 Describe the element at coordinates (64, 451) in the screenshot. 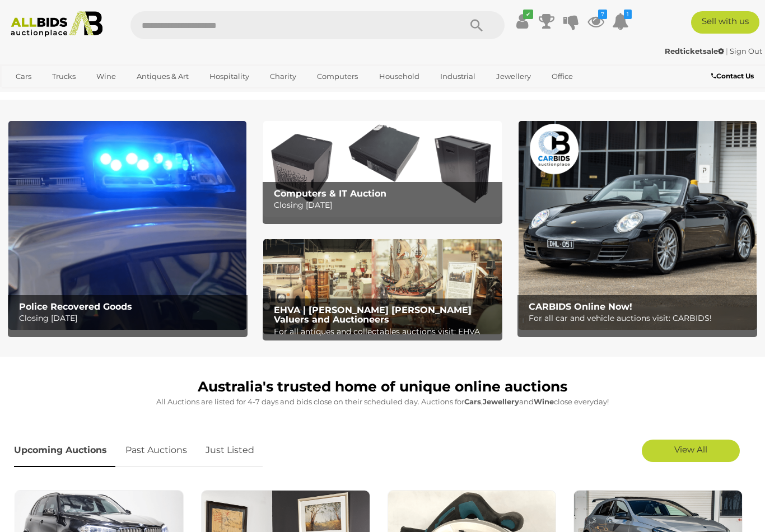

I see `a: Upcoming Auctions` at that location.